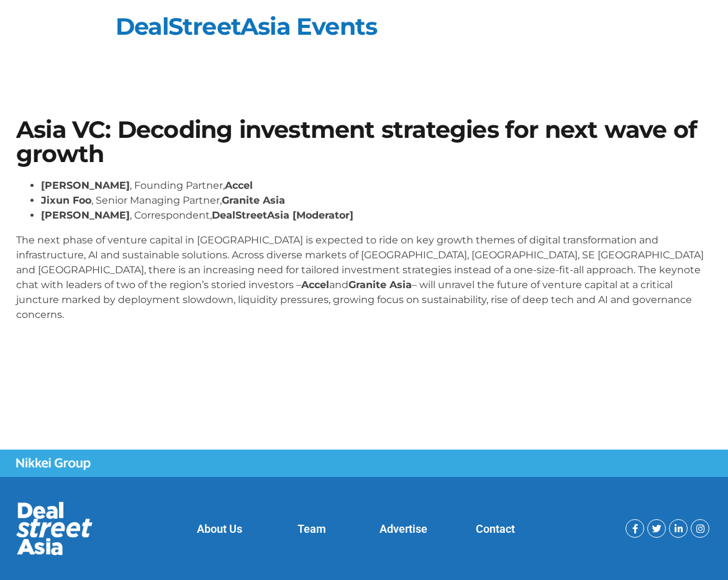 The height and width of the screenshot is (580, 728). Describe the element at coordinates (53, 464) in the screenshot. I see `img: Nikkei Group` at that location.